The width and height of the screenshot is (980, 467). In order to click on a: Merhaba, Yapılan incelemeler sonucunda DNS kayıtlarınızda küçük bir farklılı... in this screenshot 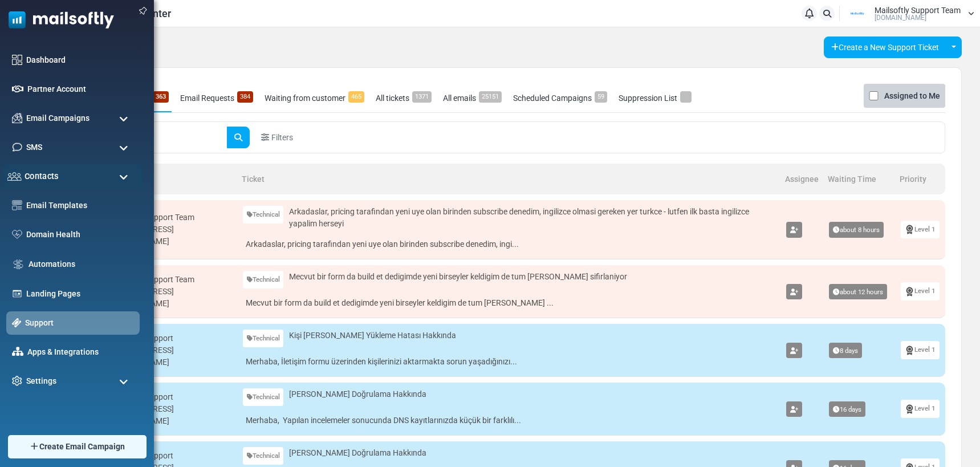, I will do `click(509, 420)`.